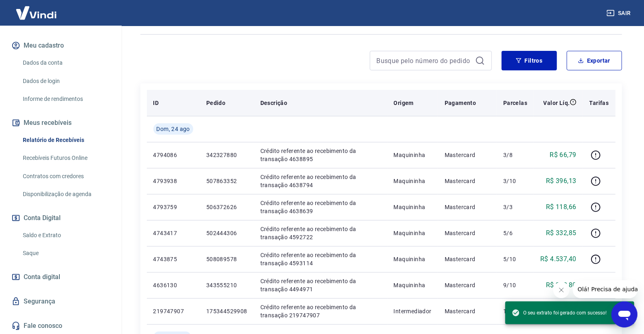 The height and width of the screenshot is (334, 644). I want to click on p: 5/6, so click(515, 233).